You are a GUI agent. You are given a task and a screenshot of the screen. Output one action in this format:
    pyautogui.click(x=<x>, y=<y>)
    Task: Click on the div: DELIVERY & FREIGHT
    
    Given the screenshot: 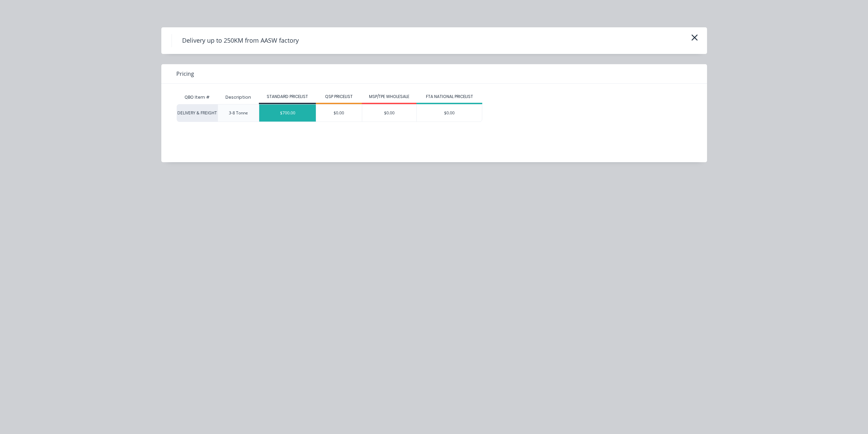 What is the action you would take?
    pyautogui.click(x=197, y=113)
    